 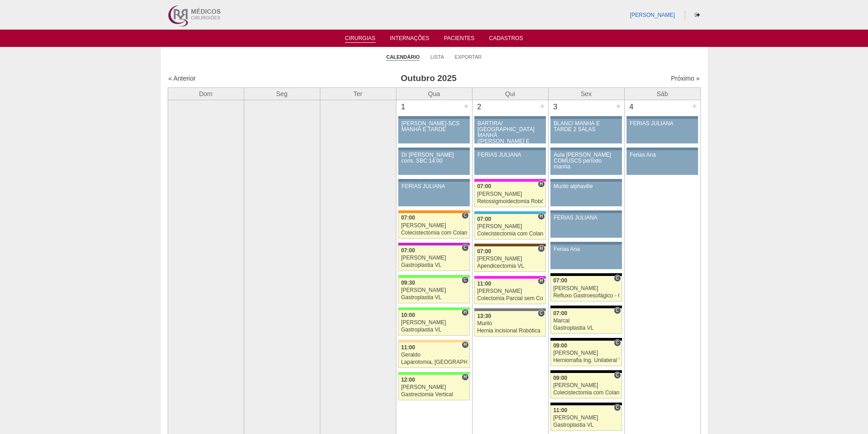 I want to click on div: 4, so click(x=631, y=107).